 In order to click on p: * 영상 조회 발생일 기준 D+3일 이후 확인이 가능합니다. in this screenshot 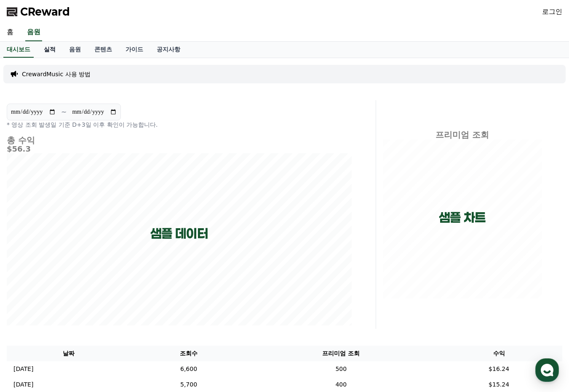, I will do `click(179, 124)`.